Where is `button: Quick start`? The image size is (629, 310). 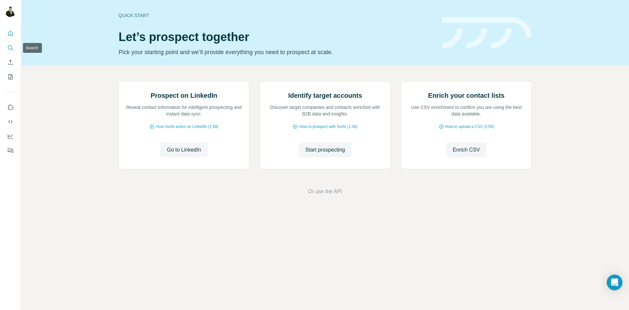
button: Quick start is located at coordinates (10, 33).